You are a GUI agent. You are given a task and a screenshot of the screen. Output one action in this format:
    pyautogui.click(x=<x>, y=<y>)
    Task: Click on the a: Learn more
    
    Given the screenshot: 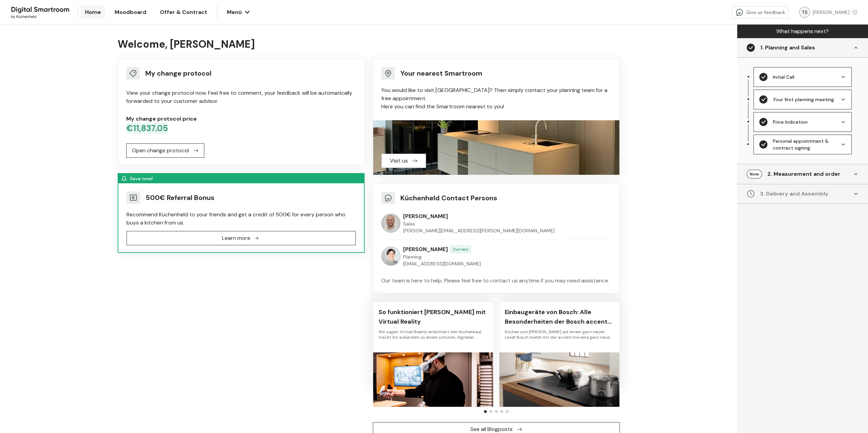 What is the action you would take?
    pyautogui.click(x=241, y=238)
    